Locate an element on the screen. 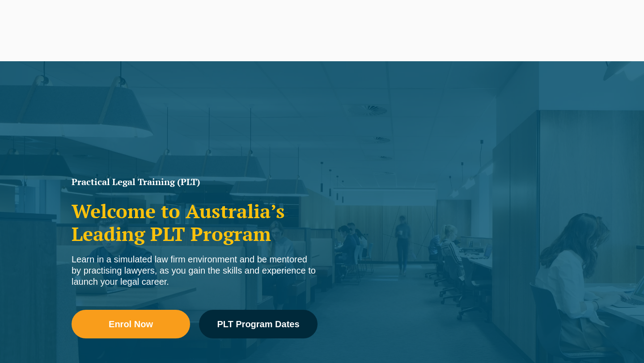 This screenshot has width=644, height=363. a: PLT Program Dates is located at coordinates (258, 324).